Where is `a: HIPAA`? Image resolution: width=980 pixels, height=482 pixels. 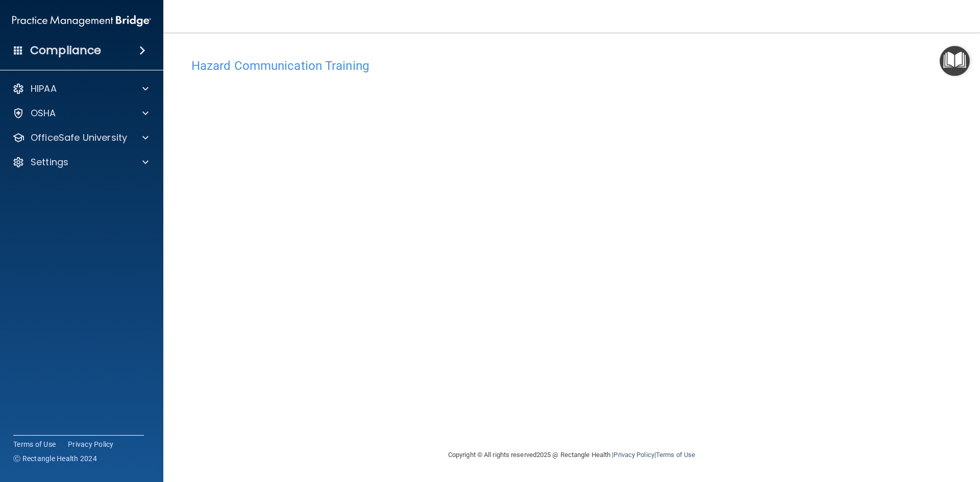
a: HIPAA is located at coordinates (80, 89).